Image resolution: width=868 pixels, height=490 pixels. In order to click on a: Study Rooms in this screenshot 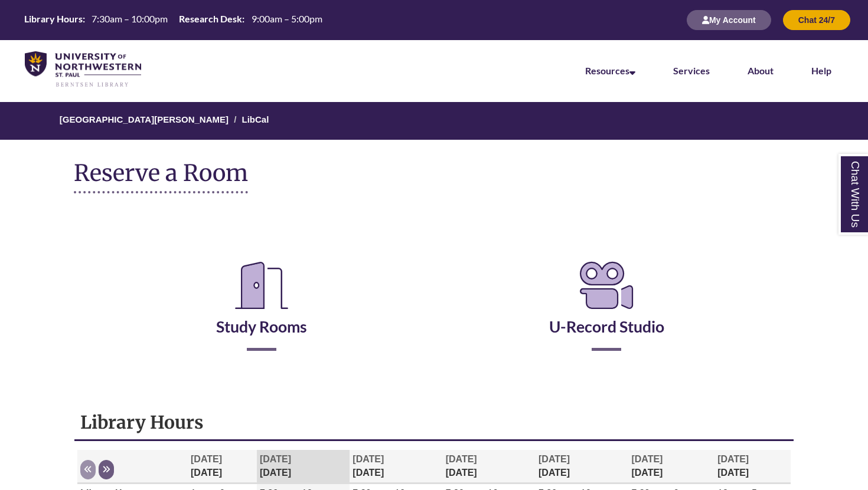, I will do `click(262, 312)`.